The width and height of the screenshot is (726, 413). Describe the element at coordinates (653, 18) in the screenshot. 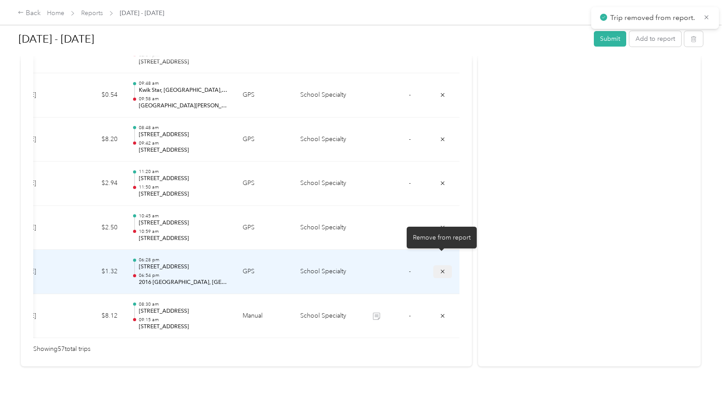

I see `p: Trip removed from report.` at that location.